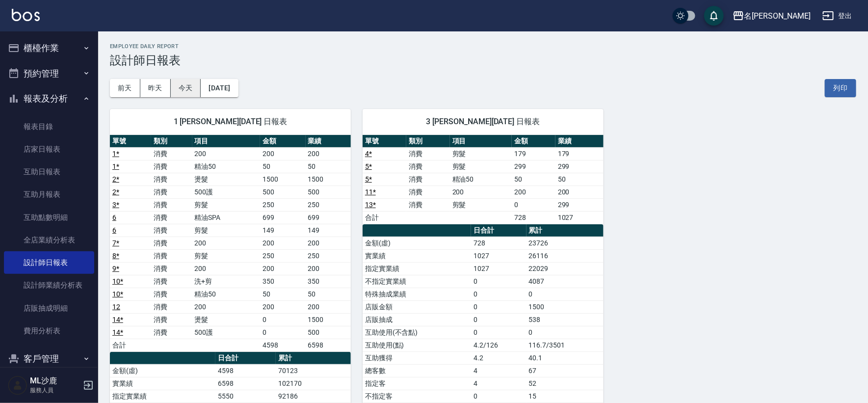 The width and height of the screenshot is (868, 403). Describe the element at coordinates (313, 370) in the screenshot. I see `td: 70123` at that location.